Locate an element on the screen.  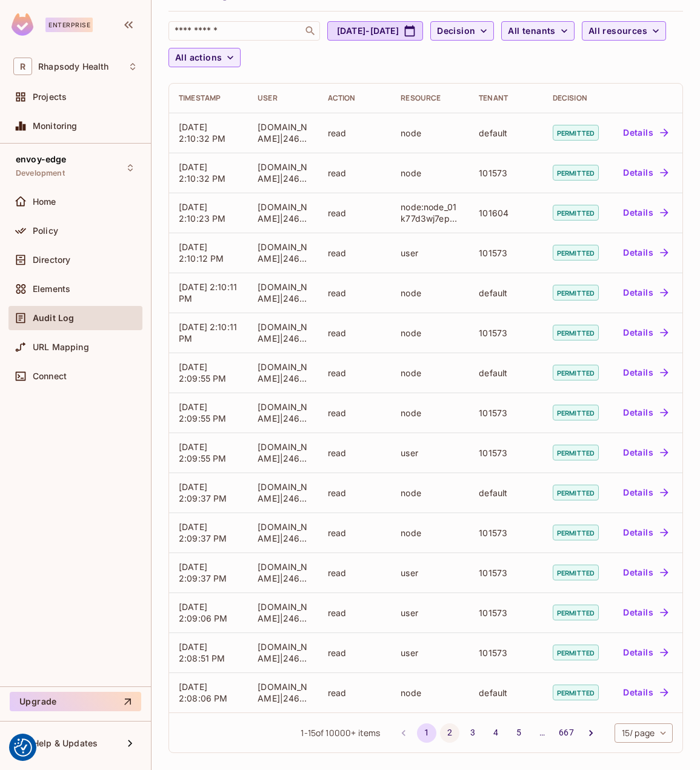
button: Go to page 5 is located at coordinates (519, 733).